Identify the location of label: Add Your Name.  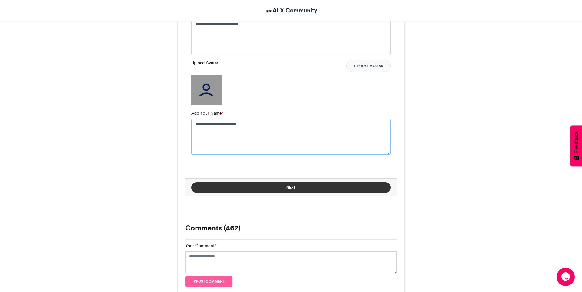
(207, 113).